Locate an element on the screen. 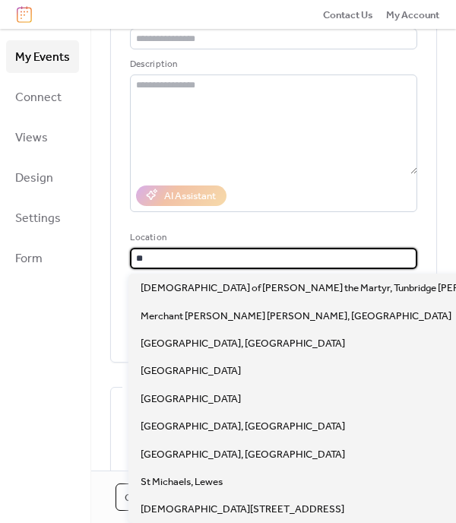  div: Description is located at coordinates (272, 65).